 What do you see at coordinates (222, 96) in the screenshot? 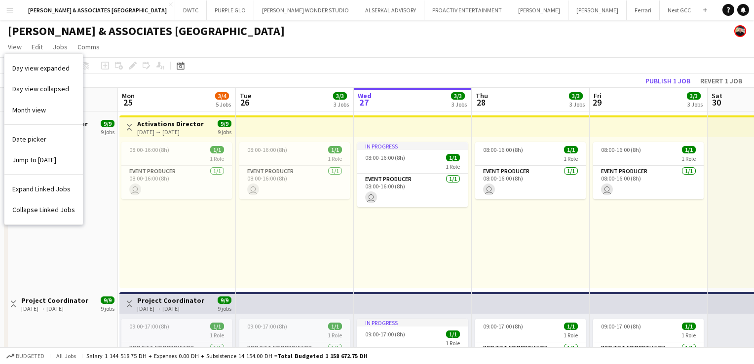
I see `span: 3/4` at bounding box center [222, 96].